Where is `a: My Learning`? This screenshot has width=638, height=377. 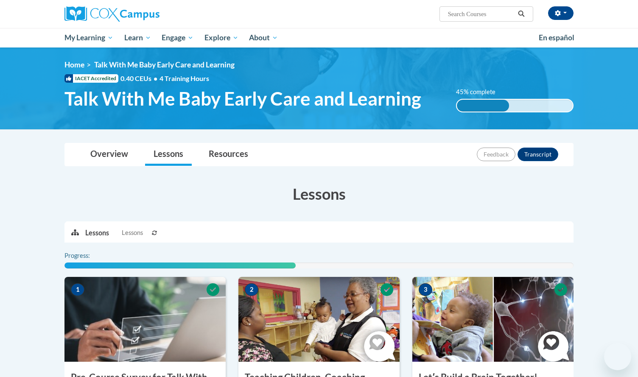
a: My Learning is located at coordinates (89, 38).